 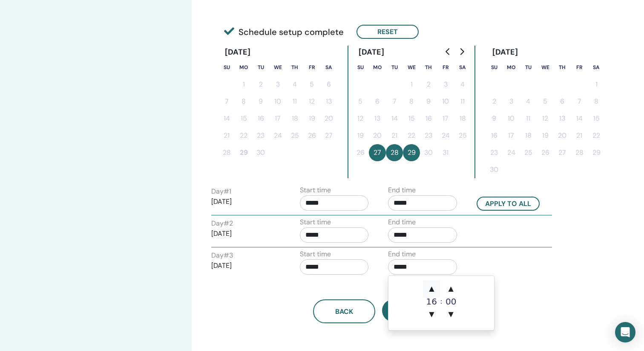 I want to click on button: Apply to all, so click(x=508, y=204).